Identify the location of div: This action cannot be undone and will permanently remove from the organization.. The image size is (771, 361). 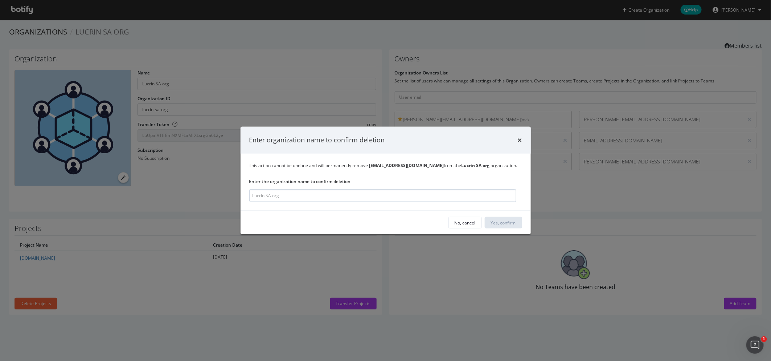
(386, 165).